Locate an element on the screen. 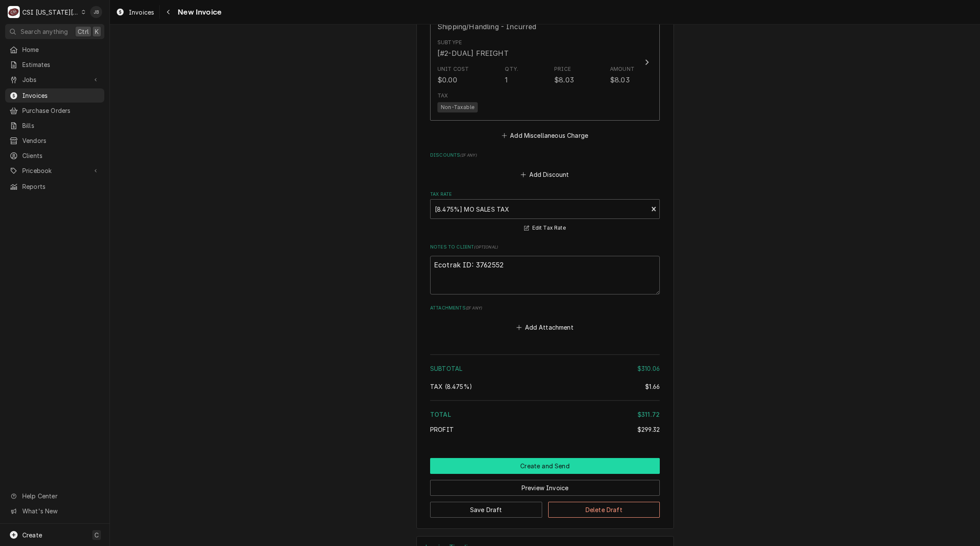 The image size is (980, 546). div: Profit is located at coordinates (545, 429).